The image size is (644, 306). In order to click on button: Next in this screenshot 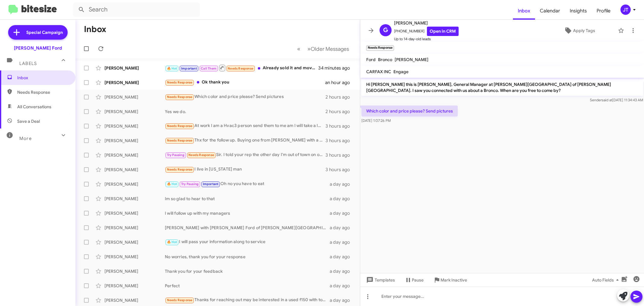, I will do `click(328, 49)`.